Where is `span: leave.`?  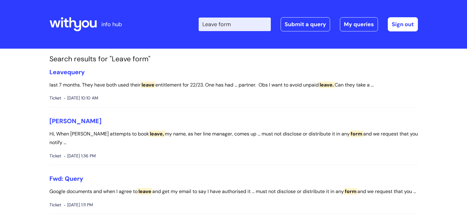
span: leave. is located at coordinates (327, 85).